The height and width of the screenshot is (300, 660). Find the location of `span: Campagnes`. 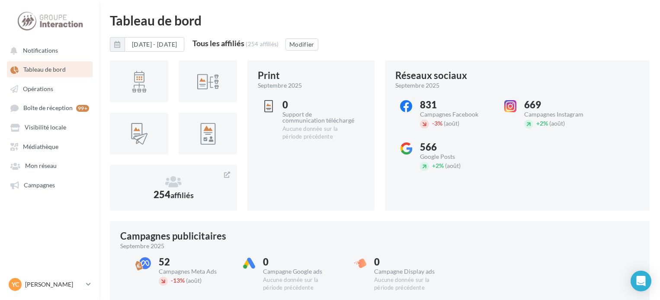

span: Campagnes is located at coordinates (39, 185).